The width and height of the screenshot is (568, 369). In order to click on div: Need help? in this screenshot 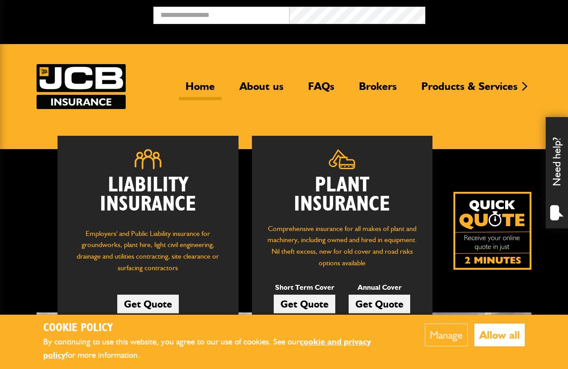, I will do `click(557, 173)`.